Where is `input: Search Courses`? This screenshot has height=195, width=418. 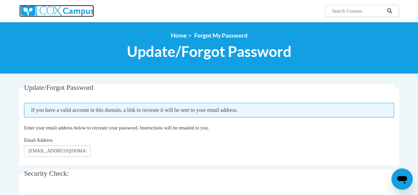
input: Search Courses is located at coordinates (357, 11).